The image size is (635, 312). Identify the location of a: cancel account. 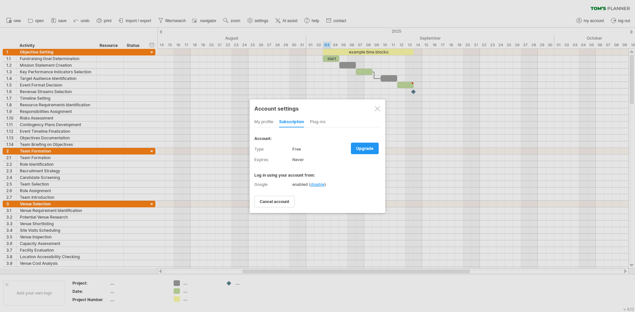
(274, 202).